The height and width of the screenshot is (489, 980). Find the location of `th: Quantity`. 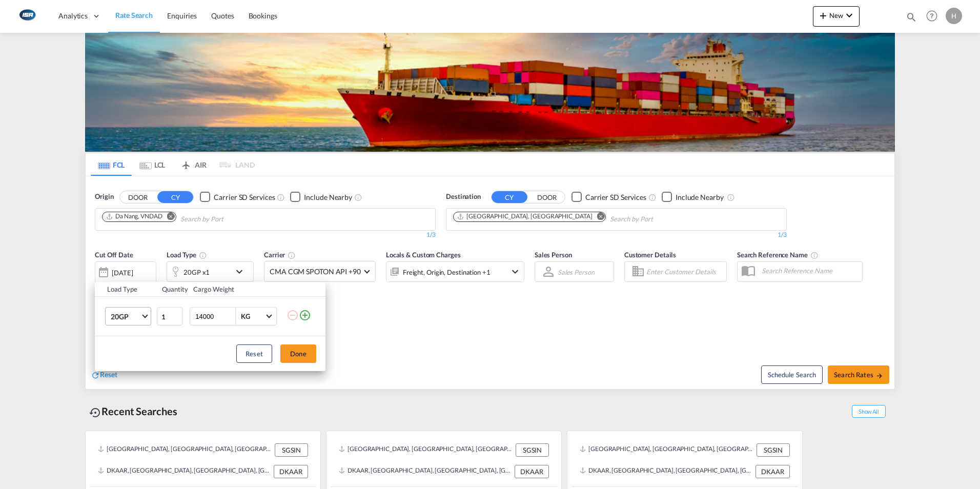

th: Quantity is located at coordinates (172, 289).